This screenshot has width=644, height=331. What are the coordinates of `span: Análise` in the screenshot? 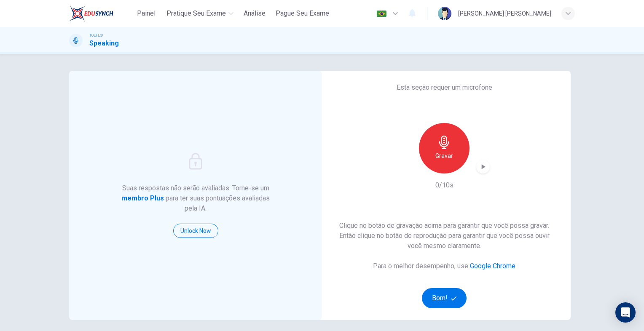 It's located at (254, 14).